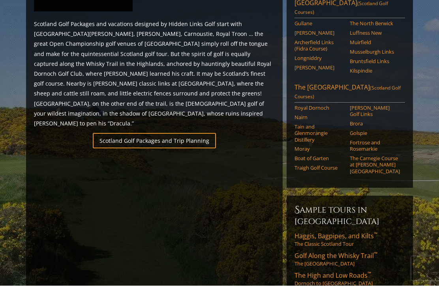 The width and height of the screenshot is (439, 286). Describe the element at coordinates (333, 276) in the screenshot. I see `span: The High and Low Roads` at that location.